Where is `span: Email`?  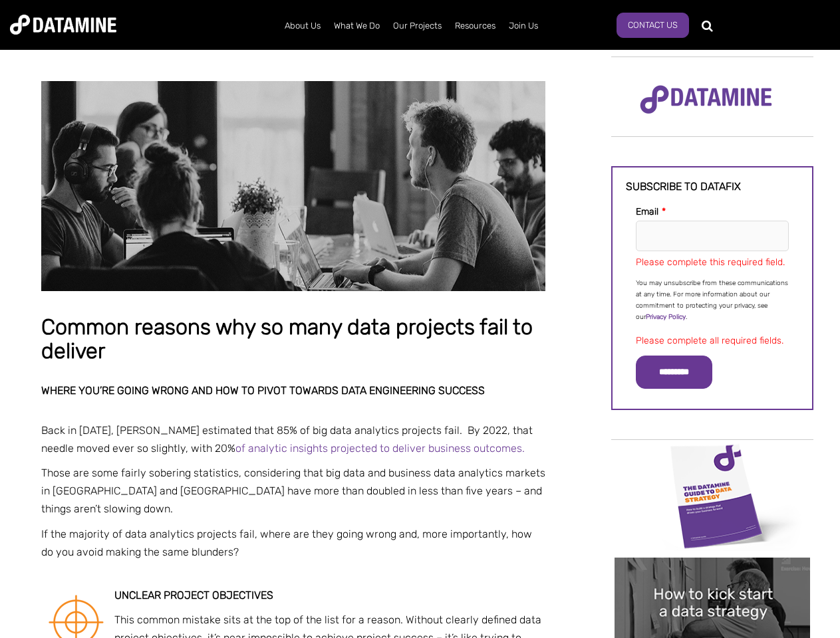
span: Email is located at coordinates (647, 211).